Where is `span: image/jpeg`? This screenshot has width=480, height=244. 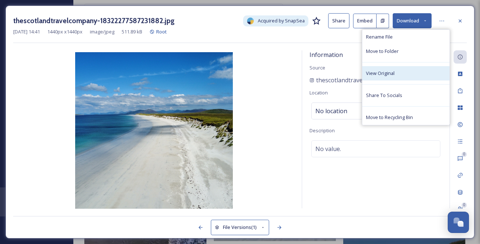 span: image/jpeg is located at coordinates (102, 32).